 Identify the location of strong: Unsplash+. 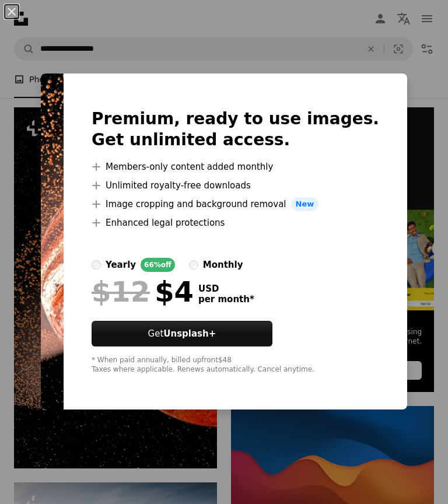
(189, 334).